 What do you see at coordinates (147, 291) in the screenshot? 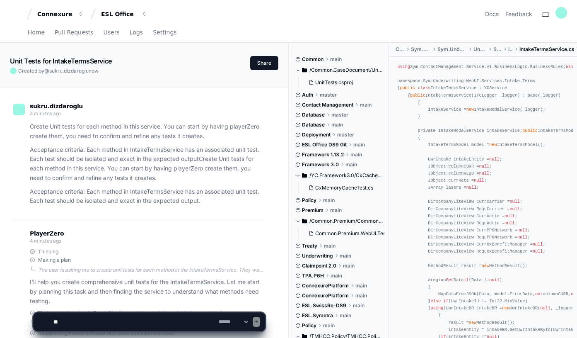
I see `p: I'll help you create comprehensive unit tests for the IntakeTermsService. Let me start by plannin...` at bounding box center [147, 291].